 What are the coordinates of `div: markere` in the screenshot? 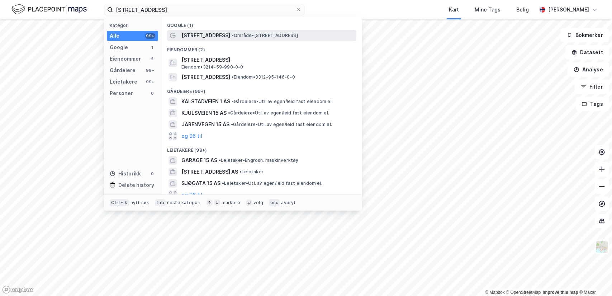 It's located at (231, 203).